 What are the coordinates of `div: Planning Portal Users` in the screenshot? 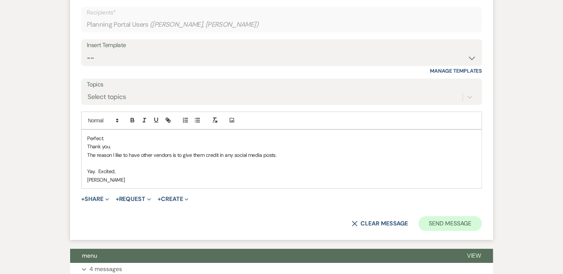 It's located at (281, 24).